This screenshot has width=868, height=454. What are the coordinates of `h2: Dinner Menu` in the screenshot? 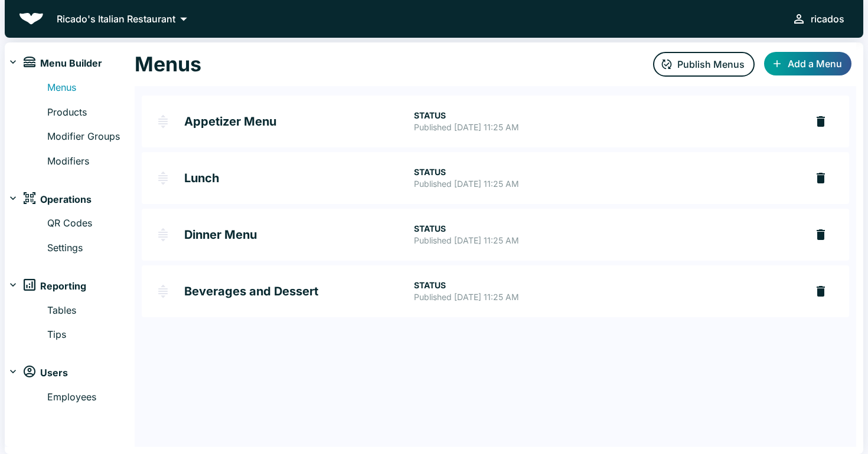 It's located at (298, 234).